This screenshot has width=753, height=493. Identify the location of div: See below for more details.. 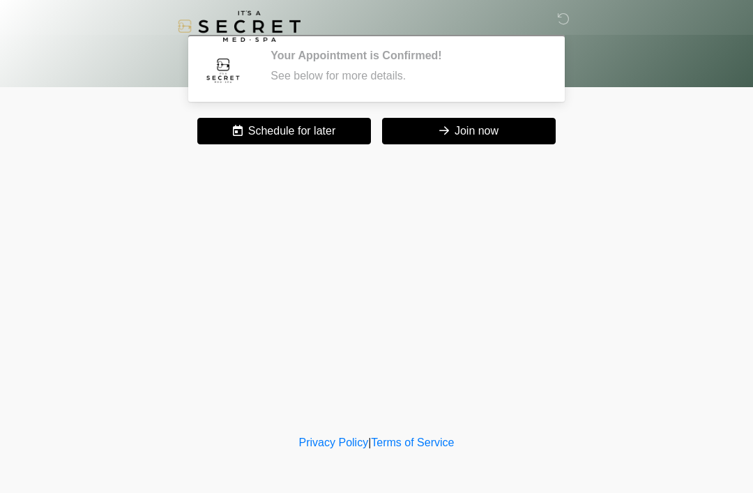
(405, 76).